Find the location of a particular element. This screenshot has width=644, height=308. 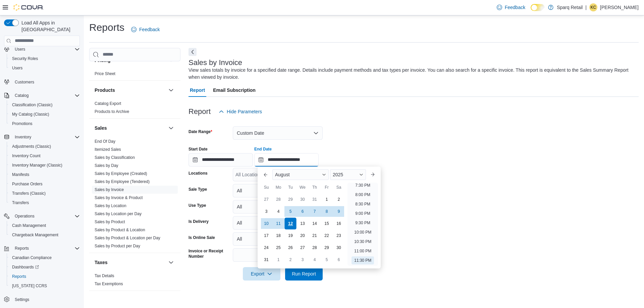

h1: Reports is located at coordinates (107, 28).